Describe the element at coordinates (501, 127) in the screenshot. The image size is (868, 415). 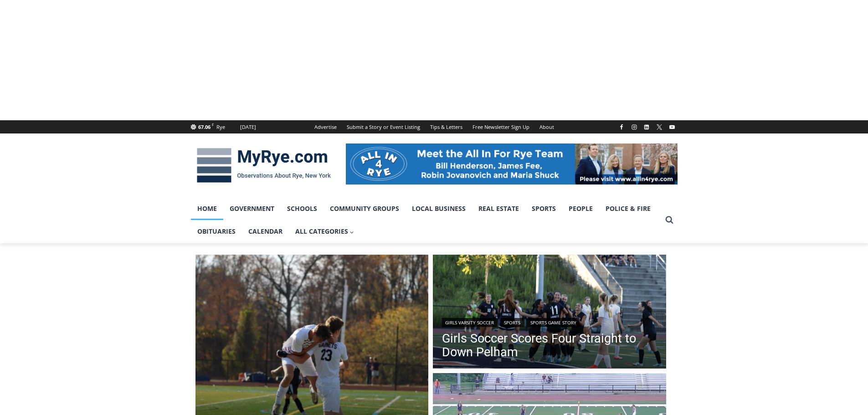
I see `a: Free Newsletter Sign Up` at that location.